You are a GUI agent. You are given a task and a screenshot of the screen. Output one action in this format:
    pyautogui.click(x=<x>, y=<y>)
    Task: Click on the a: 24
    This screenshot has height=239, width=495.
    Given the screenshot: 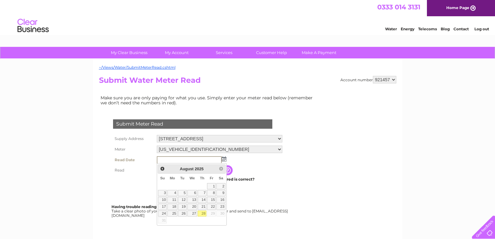 What is the action you would take?
    pyautogui.click(x=162, y=214)
    